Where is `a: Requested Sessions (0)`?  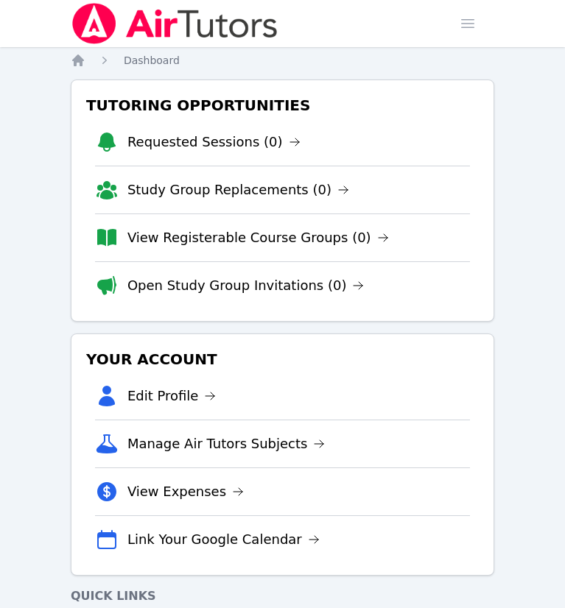
a: Requested Sessions (0) is located at coordinates (214, 142).